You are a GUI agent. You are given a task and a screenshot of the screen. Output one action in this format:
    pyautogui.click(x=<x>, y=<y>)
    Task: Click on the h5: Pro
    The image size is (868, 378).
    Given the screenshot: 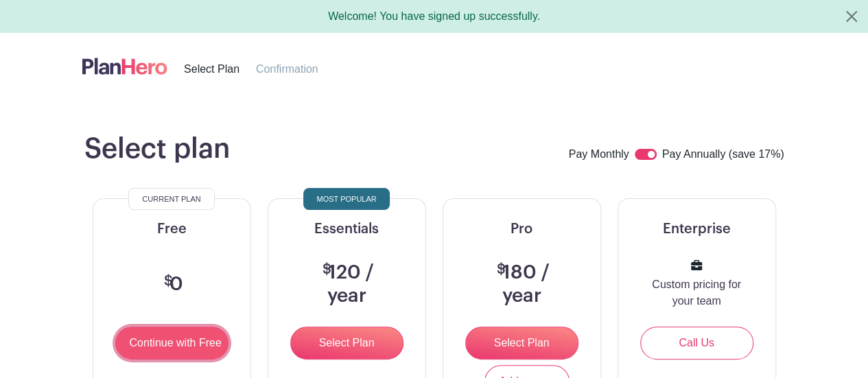 What is the action you would take?
    pyautogui.click(x=522, y=229)
    